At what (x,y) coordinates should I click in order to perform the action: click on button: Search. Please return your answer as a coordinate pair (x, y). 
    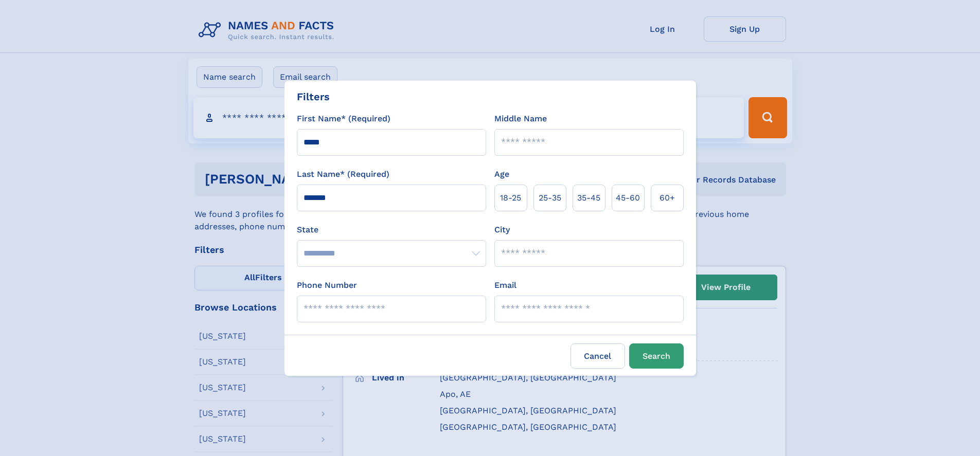
    Looking at the image, I should click on (657, 356).